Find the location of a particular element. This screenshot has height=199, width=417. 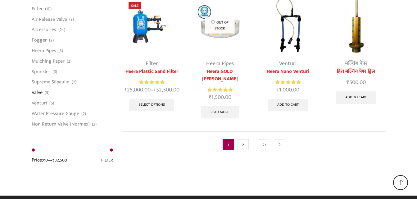

span: ₹0 is located at coordinates (45, 160).